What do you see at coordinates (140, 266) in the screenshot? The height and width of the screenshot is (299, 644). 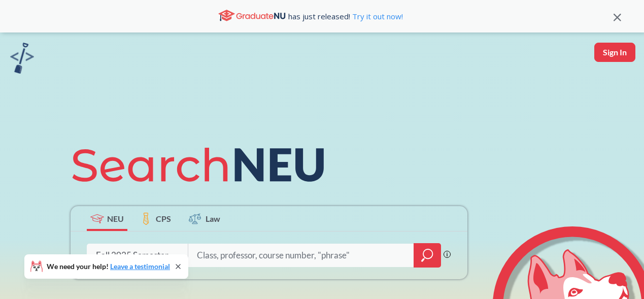 I see `a: Leave a testimonial` at bounding box center [140, 266].